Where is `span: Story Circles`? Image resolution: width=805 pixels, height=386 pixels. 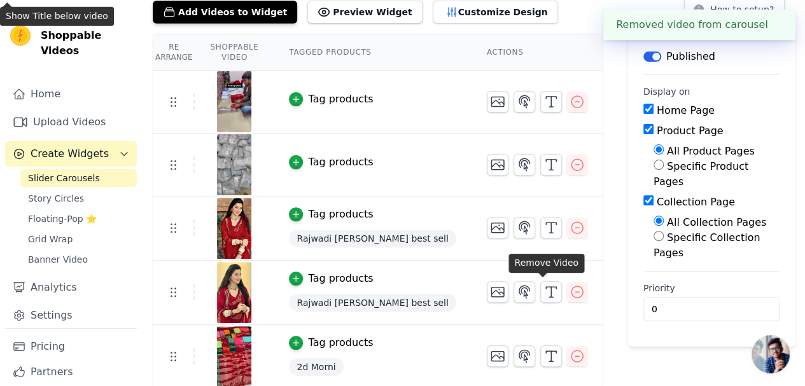 span: Story Circles is located at coordinates (56, 199).